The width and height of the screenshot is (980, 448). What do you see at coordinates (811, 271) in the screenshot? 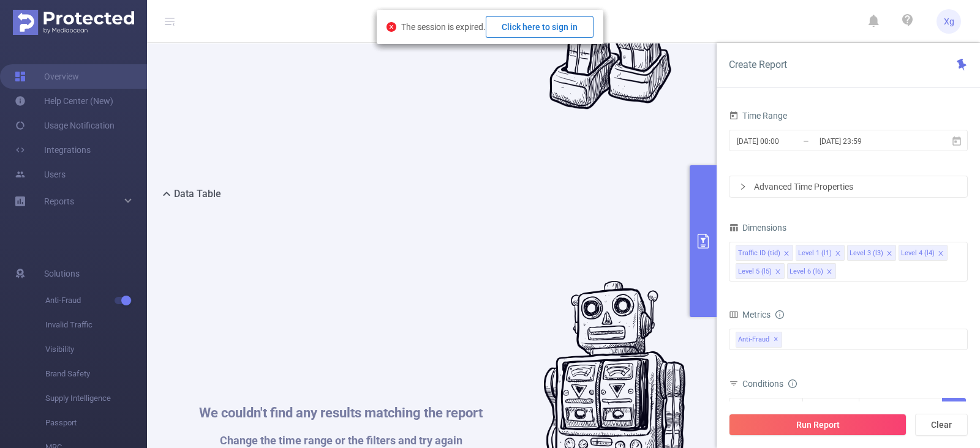
I see `li: Level 6 (l6)` at bounding box center [811, 271].